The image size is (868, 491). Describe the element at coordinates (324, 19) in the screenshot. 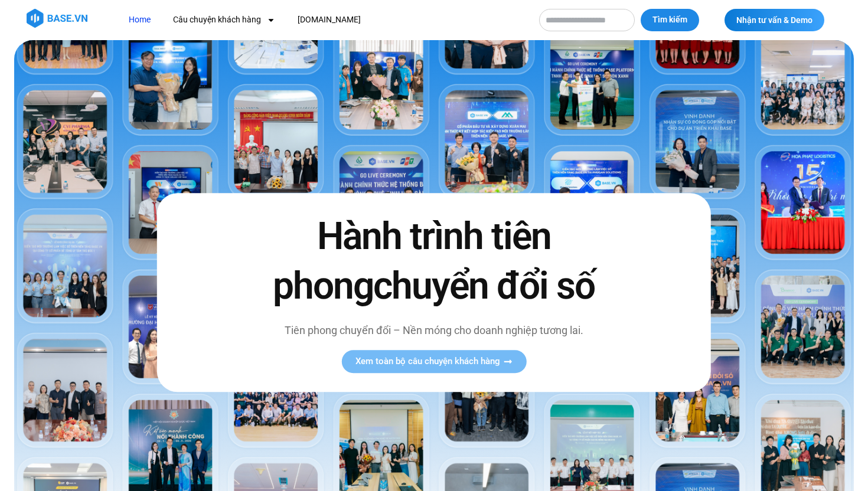

I see `nav: Menu` at that location.